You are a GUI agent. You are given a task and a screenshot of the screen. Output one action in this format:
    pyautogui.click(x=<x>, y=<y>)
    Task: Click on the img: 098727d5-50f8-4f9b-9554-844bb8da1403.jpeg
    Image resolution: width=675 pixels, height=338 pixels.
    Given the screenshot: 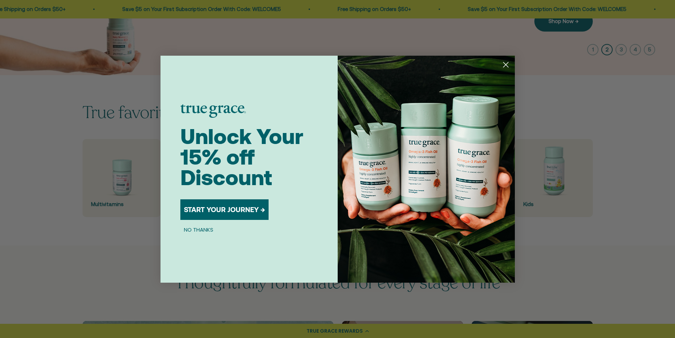 What is the action you would take?
    pyautogui.click(x=426, y=169)
    